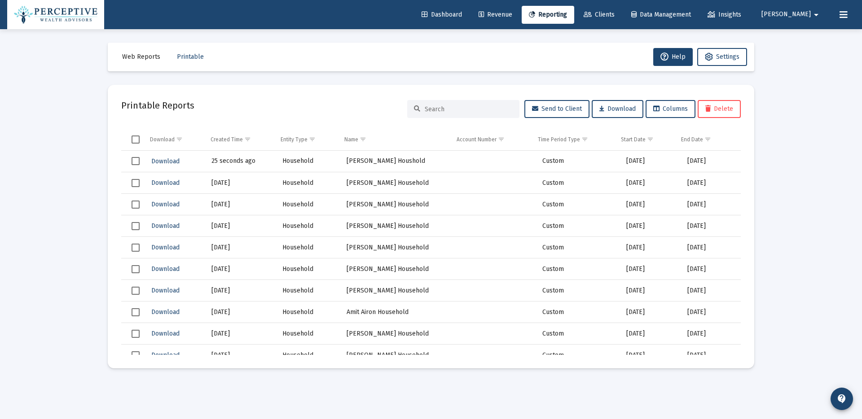 The height and width of the screenshot is (419, 862). I want to click on td: Column Download, so click(174, 140).